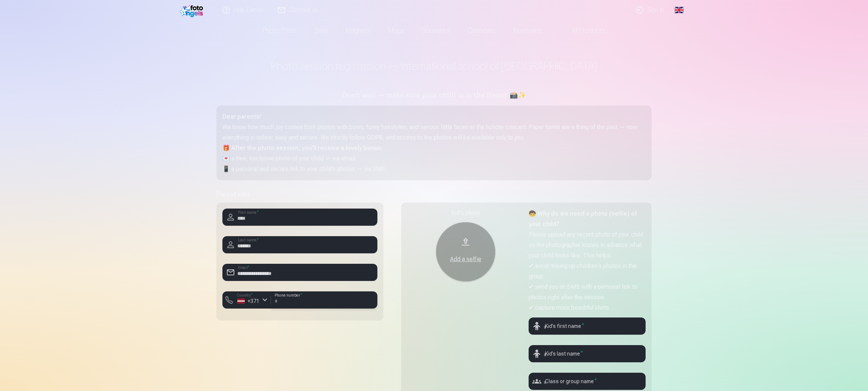 Image resolution: width=868 pixels, height=391 pixels. Describe the element at coordinates (526, 195) in the screenshot. I see `h5: Kid's info` at that location.